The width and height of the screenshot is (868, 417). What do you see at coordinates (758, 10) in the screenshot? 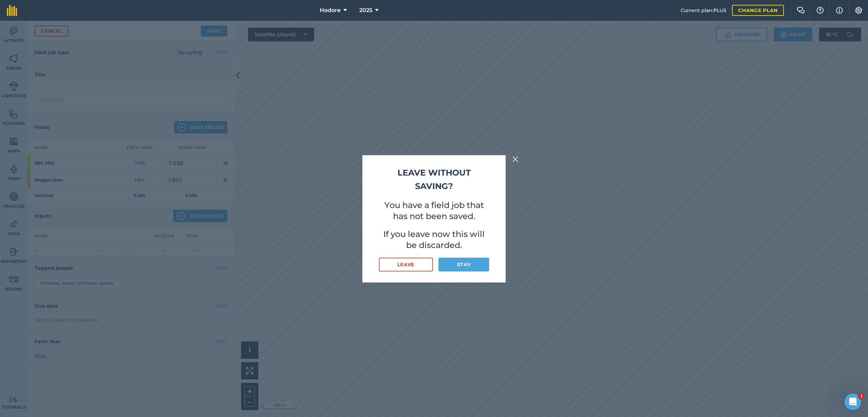
I see `a: Change plan` at bounding box center [758, 10].